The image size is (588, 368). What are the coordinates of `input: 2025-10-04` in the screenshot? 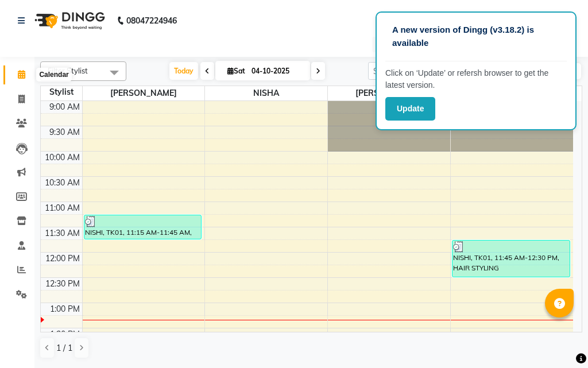 It's located at (277, 71).